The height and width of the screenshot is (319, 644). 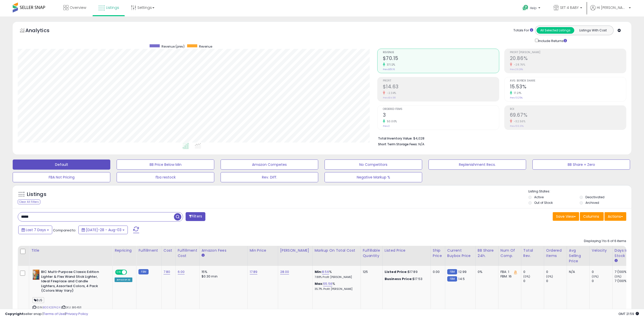 What do you see at coordinates (390, 64) in the screenshot?
I see `small: 37.12%` at bounding box center [390, 64].